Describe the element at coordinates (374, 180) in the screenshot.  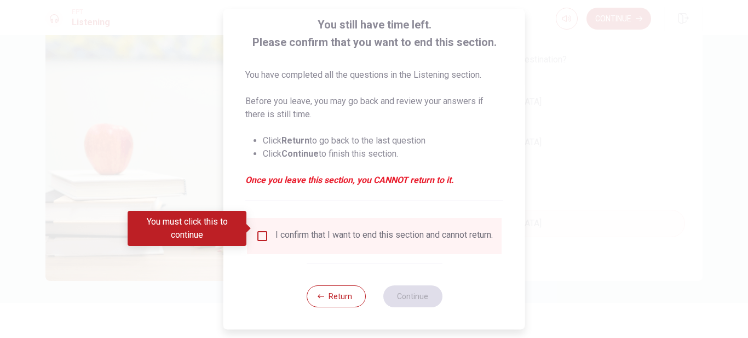
I see `em: Once you leave this section, you CANNOT return to it.` at that location.